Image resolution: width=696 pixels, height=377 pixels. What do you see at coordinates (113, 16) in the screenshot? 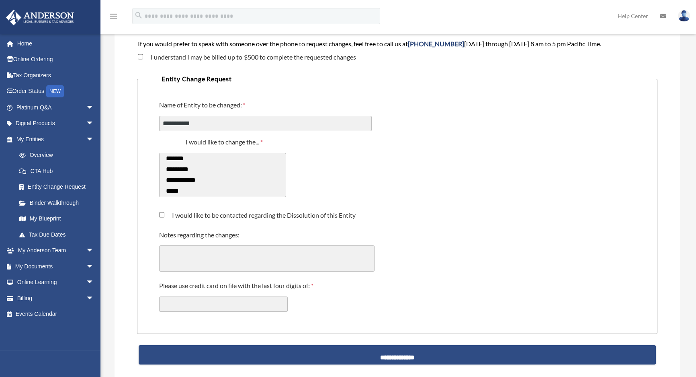
I see `i: menu` at bounding box center [113, 16].